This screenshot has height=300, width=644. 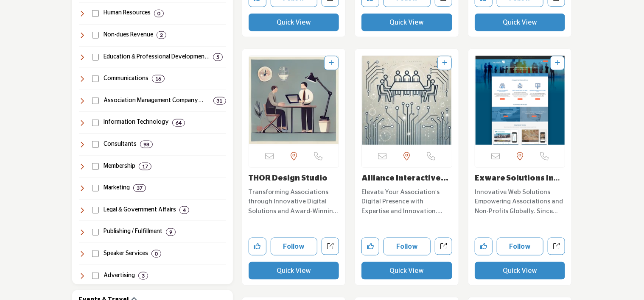 What do you see at coordinates (119, 276) in the screenshot?
I see `h4: Advertising: Agencies, services, and promotional products that help organizations enhance brand v...` at bounding box center [119, 276].